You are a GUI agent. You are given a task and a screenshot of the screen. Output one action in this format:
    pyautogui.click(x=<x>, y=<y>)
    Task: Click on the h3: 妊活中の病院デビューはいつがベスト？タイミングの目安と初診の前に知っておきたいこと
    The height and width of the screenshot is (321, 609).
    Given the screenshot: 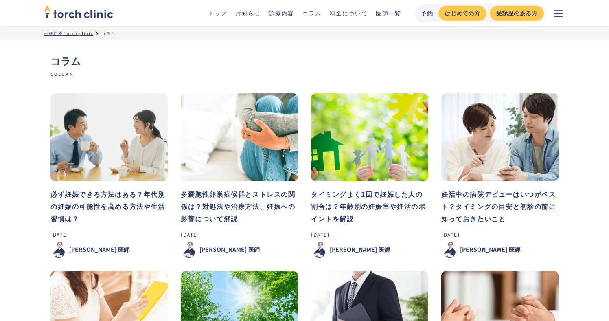 What is the action you would take?
    pyautogui.click(x=500, y=206)
    